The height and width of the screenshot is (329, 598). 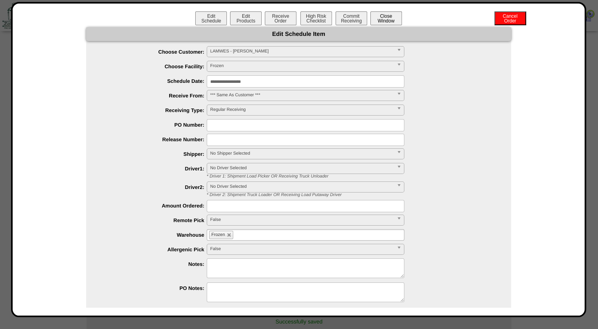 What do you see at coordinates (510, 18) in the screenshot?
I see `button: CancelOrder` at bounding box center [510, 18].